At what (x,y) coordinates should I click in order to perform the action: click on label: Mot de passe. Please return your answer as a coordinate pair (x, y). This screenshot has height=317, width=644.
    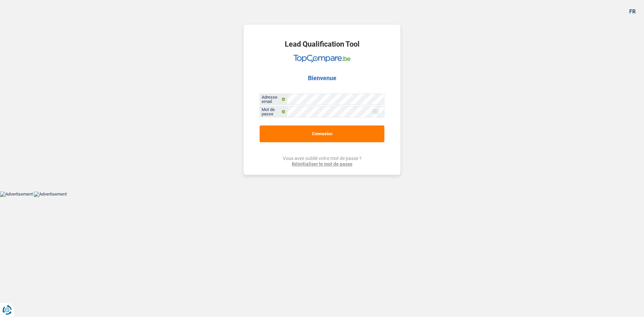
    Looking at the image, I should click on (273, 112).